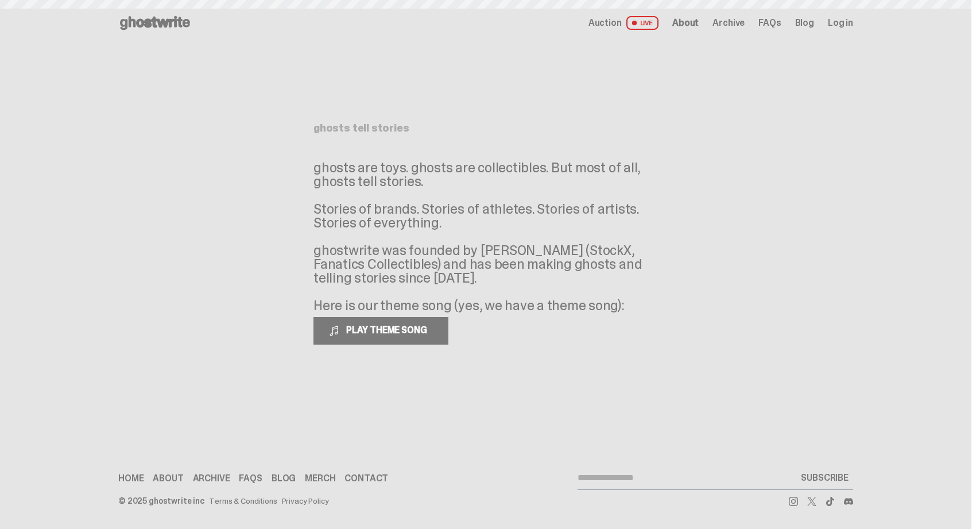  I want to click on a: Auction LIVE, so click(624, 23).